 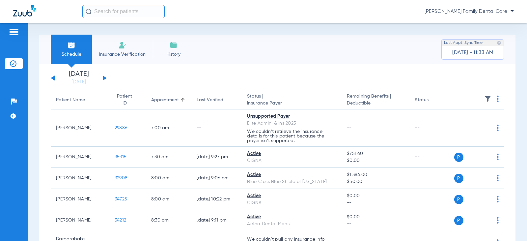 What do you see at coordinates (291, 100) in the screenshot?
I see `th: Status |` at bounding box center [291, 100].